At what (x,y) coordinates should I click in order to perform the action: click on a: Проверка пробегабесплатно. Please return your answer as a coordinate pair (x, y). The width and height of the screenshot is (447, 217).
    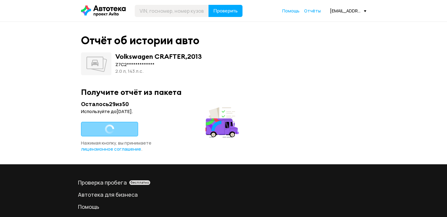
    Looking at the image, I should click on (224, 183).